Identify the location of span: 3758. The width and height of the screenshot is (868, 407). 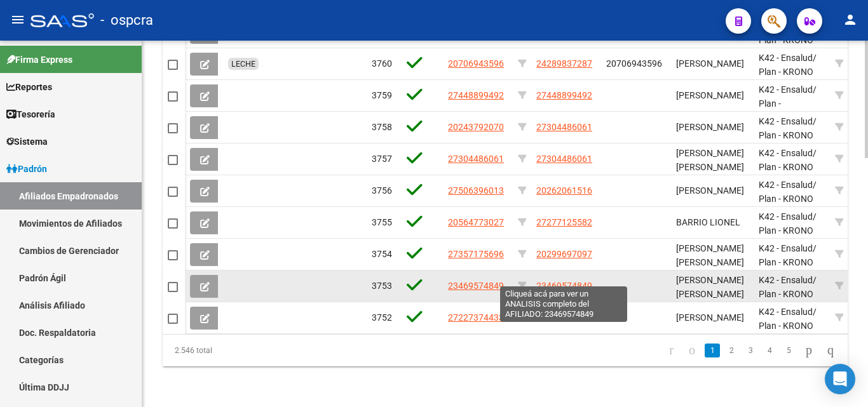
(382, 127).